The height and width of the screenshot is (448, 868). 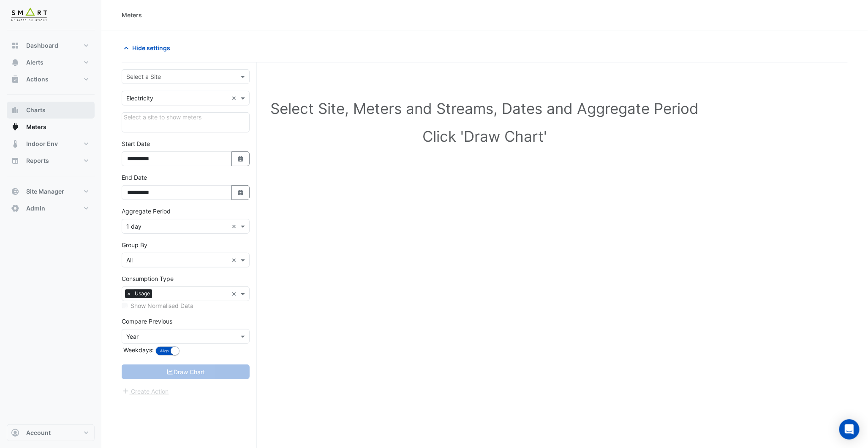 What do you see at coordinates (42, 144) in the screenshot?
I see `span: Indoor Env` at bounding box center [42, 144].